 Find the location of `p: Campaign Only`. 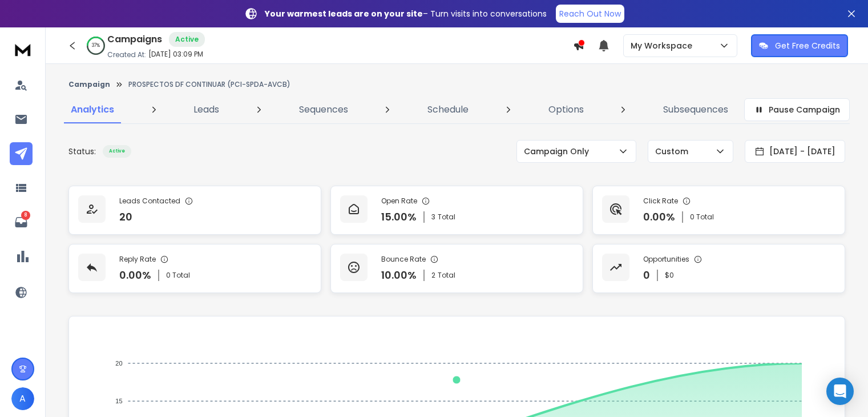

p: Campaign Only is located at coordinates (559, 151).